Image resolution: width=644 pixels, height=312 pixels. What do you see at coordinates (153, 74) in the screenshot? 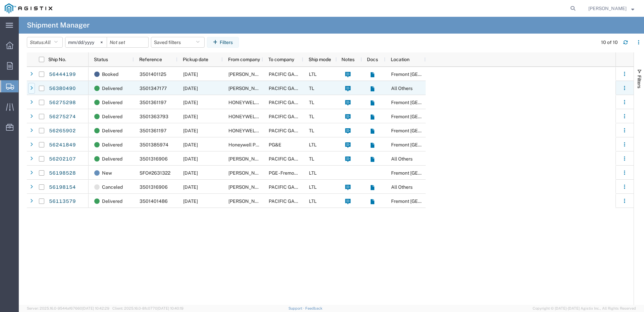
I see `span: 3501401125` at bounding box center [153, 74].